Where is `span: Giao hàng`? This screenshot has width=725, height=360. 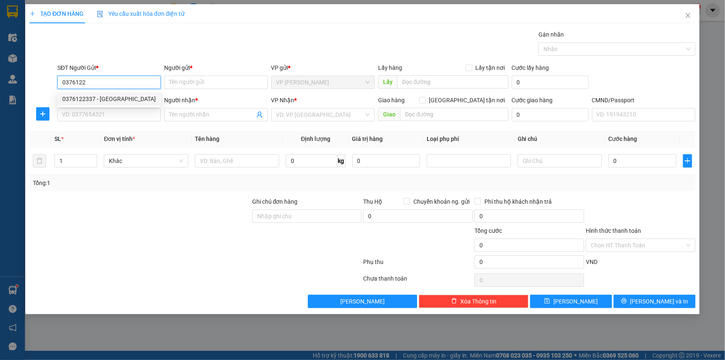 span: Giao hàng is located at coordinates (392, 100).